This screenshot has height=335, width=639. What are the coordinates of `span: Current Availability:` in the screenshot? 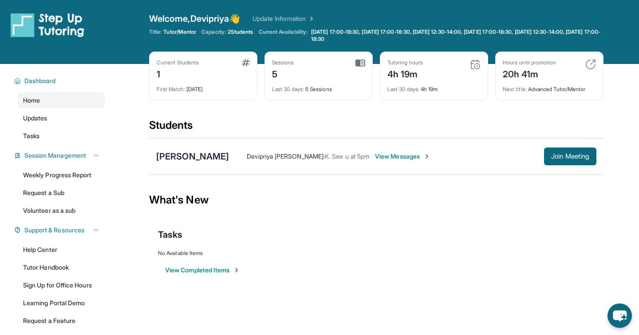 It's located at (283, 35).